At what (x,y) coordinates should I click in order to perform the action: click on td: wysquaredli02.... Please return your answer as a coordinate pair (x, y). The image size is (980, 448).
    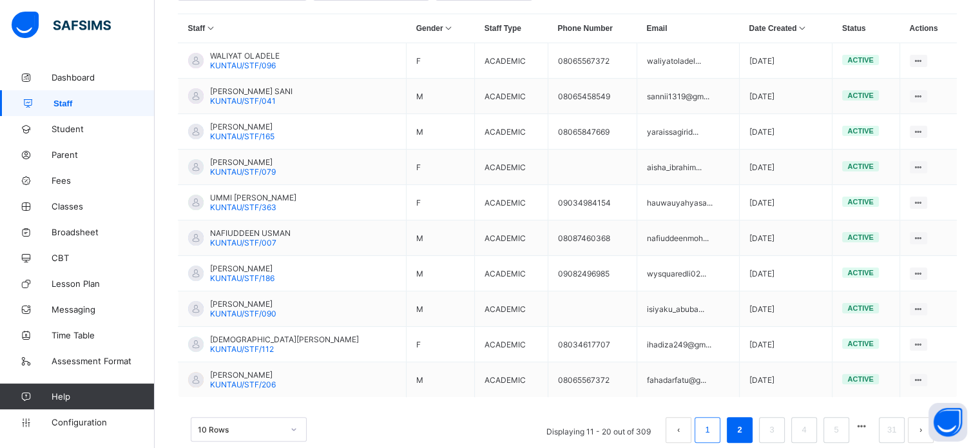
    Looking at the image, I should click on (688, 274).